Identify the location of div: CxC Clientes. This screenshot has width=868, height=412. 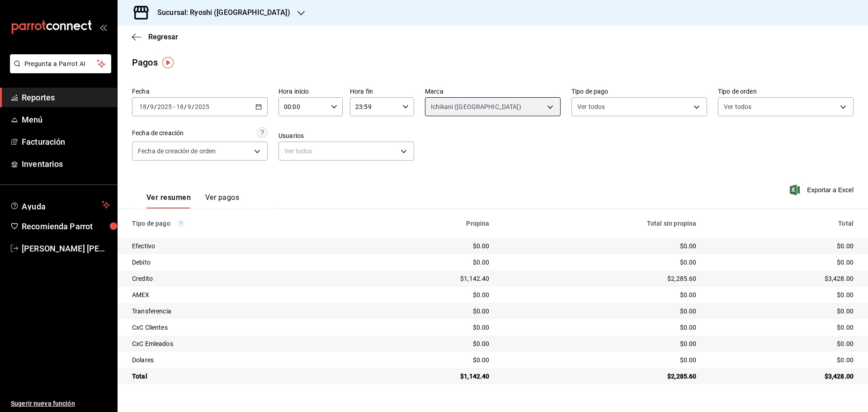
(240, 328).